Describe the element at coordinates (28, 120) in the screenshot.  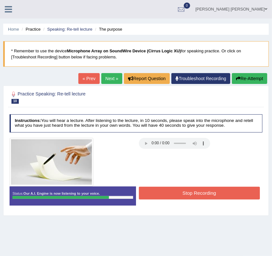
I see `b: Instructions:` at that location.